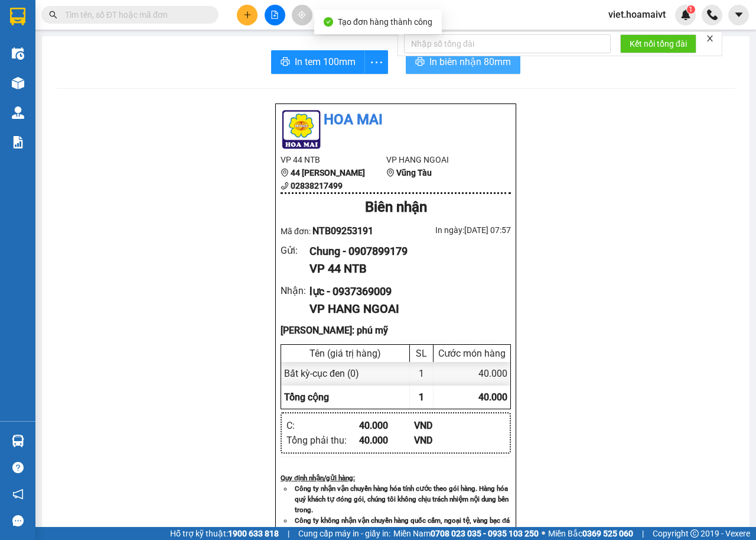 The width and height of the screenshot is (756, 540). Describe the element at coordinates (637, 14) in the screenshot. I see `span: viet.hoamaivt` at that location.